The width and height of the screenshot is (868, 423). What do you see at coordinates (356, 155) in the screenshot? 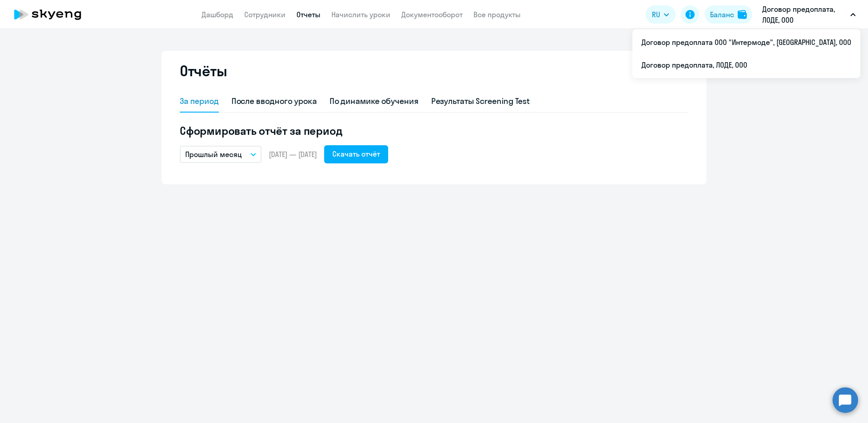
I see `button: Скачать отчёт` at bounding box center [356, 155].